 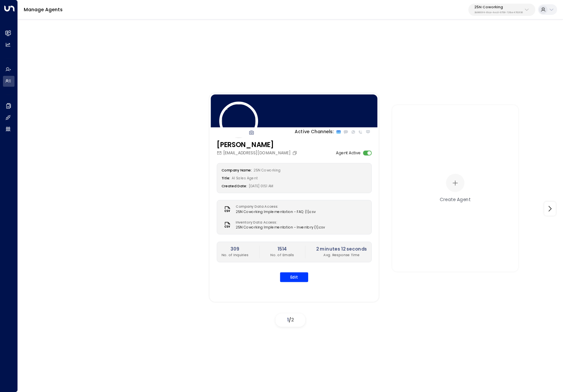 What do you see at coordinates (282, 249) in the screenshot?
I see `h2: 1514` at bounding box center [282, 249].